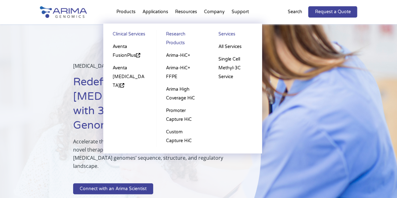 The height and width of the screenshot is (198, 397). What do you see at coordinates (63, 12) in the screenshot?
I see `img: Arima-Genomics-logo` at bounding box center [63, 12].